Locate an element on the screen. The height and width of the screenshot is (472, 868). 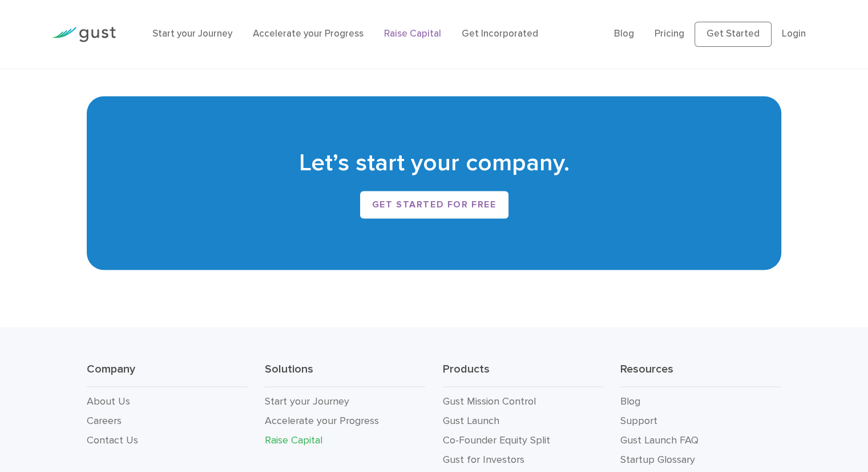
h3: Company is located at coordinates (167, 374).